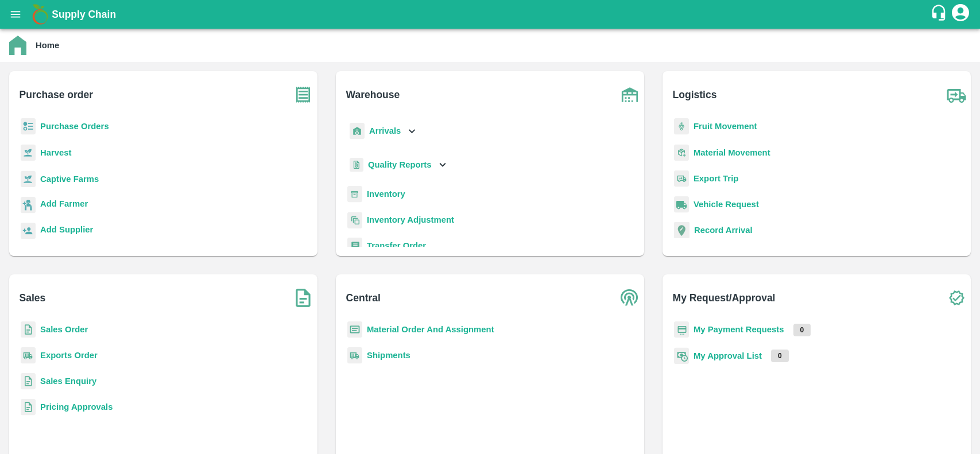 The image size is (980, 454). What do you see at coordinates (40, 14) in the screenshot?
I see `img: logo` at bounding box center [40, 14].